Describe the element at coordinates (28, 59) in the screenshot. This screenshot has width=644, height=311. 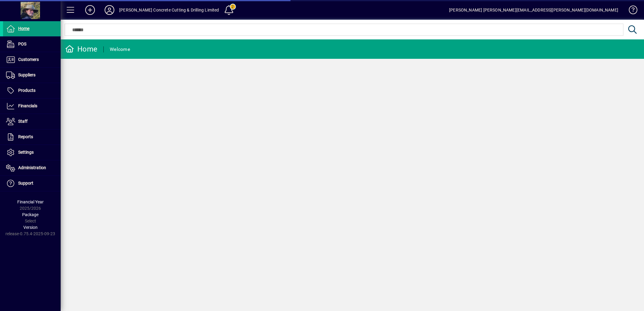
I see `span: Customers` at that location.